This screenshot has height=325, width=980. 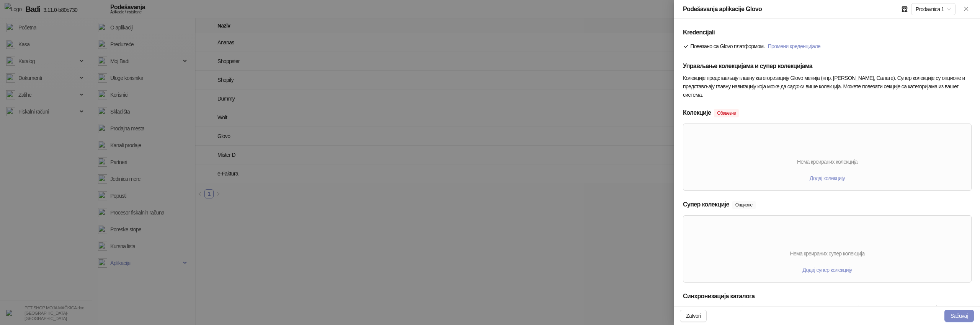 What do you see at coordinates (827, 296) in the screenshot?
I see `h5: Синхронизација каталога` at bounding box center [827, 296].